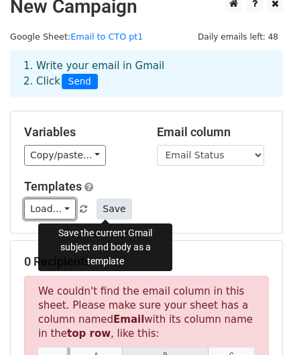 The image size is (293, 355). I want to click on span: Send, so click(80, 82).